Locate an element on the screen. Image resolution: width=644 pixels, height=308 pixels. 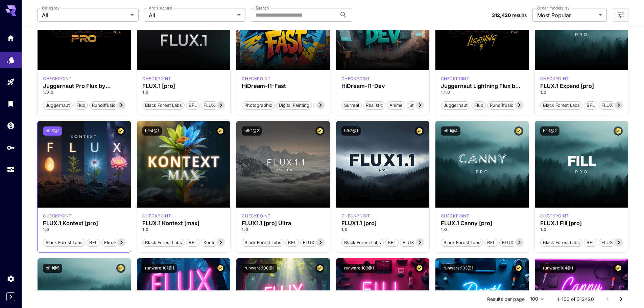
div: FLUX1.1 [pro] Ultra is located at coordinates (283, 223).